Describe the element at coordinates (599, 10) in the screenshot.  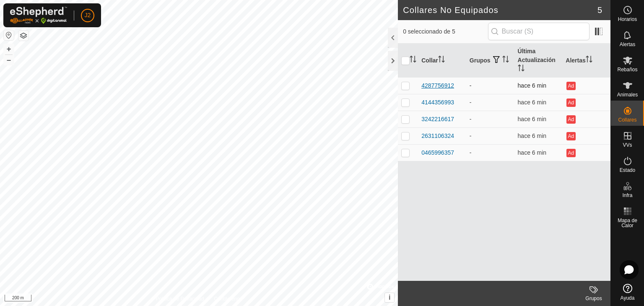
I see `span: 5` at that location.